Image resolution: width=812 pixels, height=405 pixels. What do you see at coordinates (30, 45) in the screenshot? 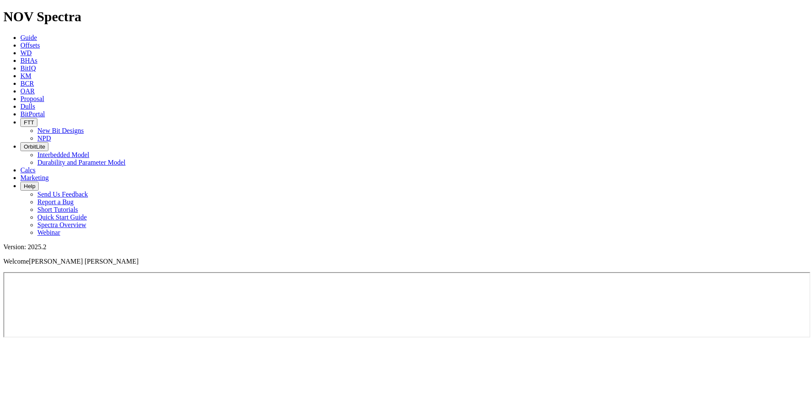
I see `a: Offsets` at bounding box center [30, 45].